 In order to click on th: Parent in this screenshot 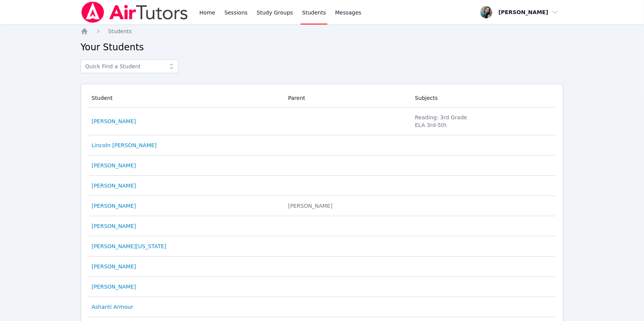, I will do `click(347, 98)`.